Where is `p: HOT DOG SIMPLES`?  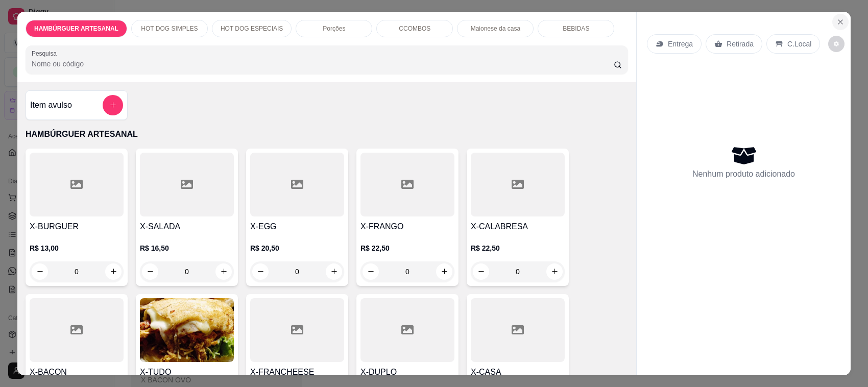
p: HOT DOG SIMPLES is located at coordinates (169, 28).